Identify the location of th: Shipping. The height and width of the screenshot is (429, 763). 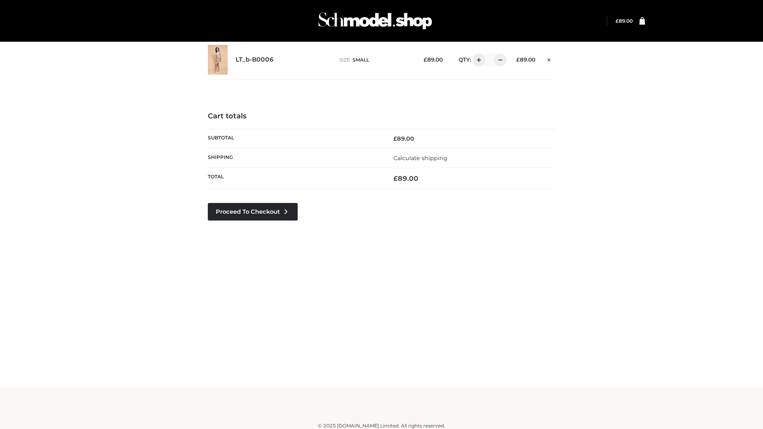
(295, 158).